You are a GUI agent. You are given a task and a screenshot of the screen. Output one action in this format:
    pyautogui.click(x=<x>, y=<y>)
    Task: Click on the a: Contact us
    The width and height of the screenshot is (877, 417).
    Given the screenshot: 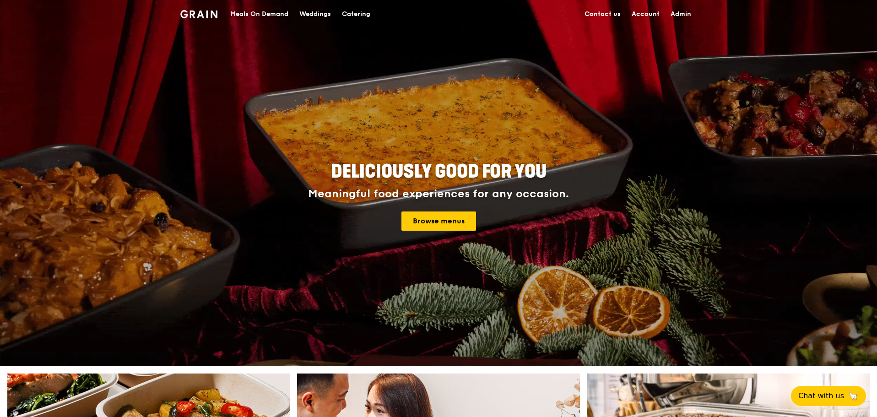 What is the action you would take?
    pyautogui.click(x=603, y=14)
    